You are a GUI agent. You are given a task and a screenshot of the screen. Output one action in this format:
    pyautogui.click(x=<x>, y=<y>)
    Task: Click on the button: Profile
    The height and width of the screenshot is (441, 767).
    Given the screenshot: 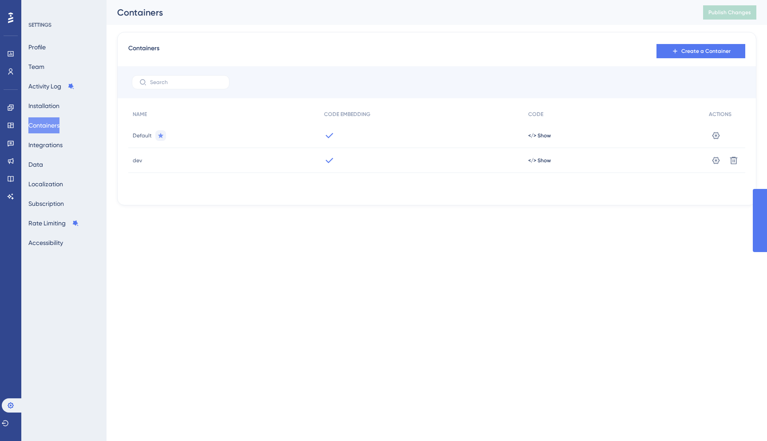 What is the action you would take?
    pyautogui.click(x=37, y=47)
    